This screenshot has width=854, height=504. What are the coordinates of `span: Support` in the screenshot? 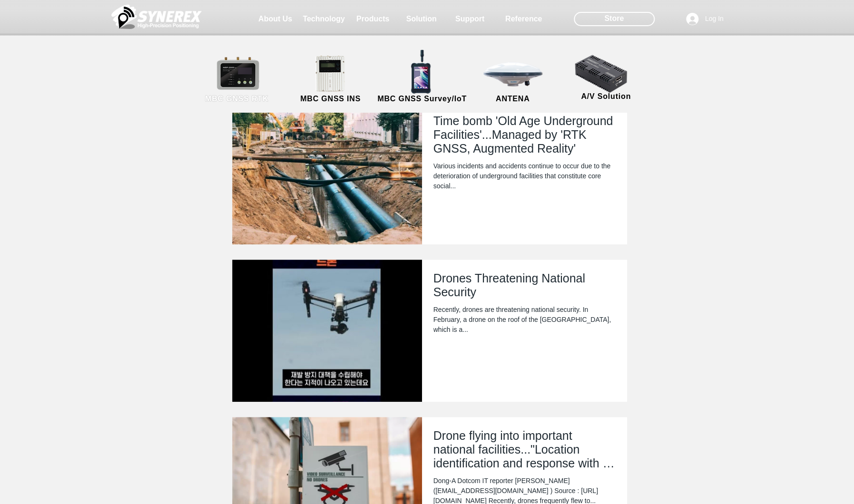 It's located at (469, 19).